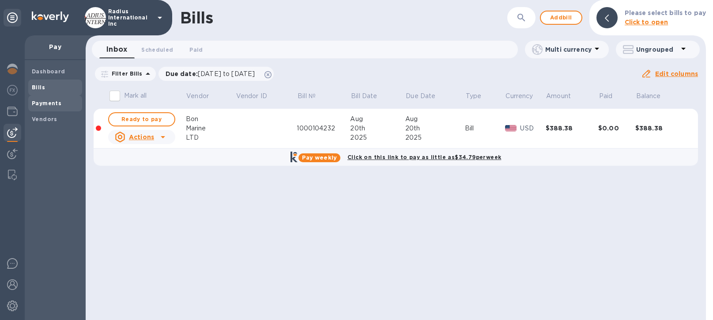 The image size is (713, 320). Describe the element at coordinates (157, 49) in the screenshot. I see `span: Scheduled` at that location.